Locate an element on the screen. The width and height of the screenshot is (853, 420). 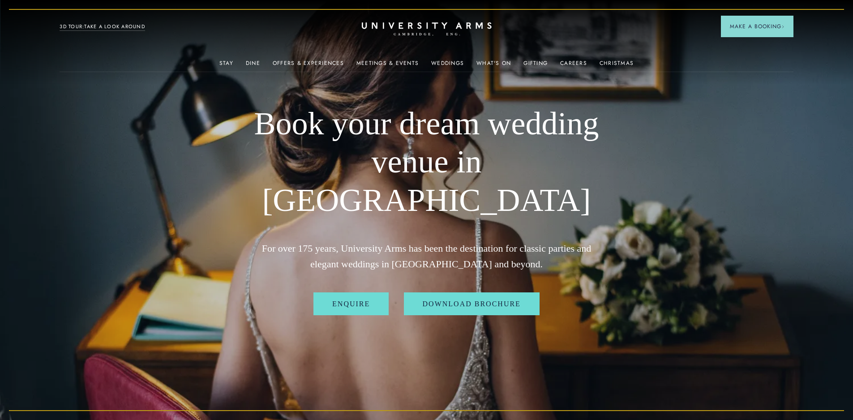
button: Make a BookingArrow icon is located at coordinates (757, 26).